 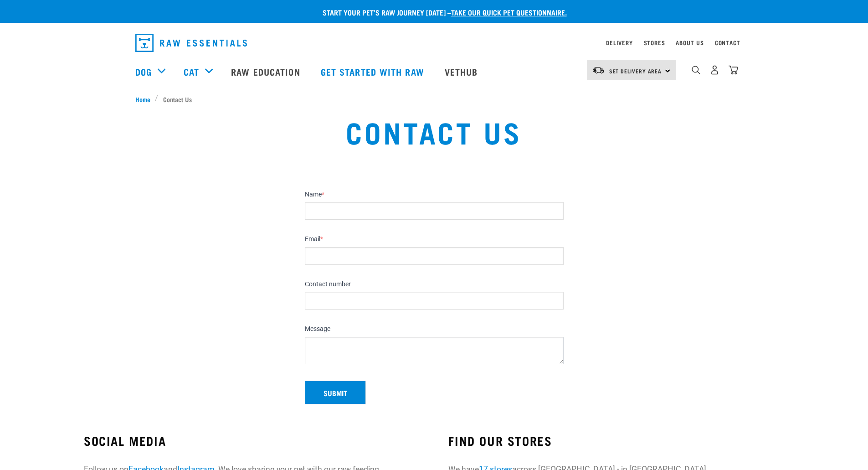 What do you see at coordinates (434, 330) in the screenshot?
I see `label: Message` at bounding box center [434, 330].